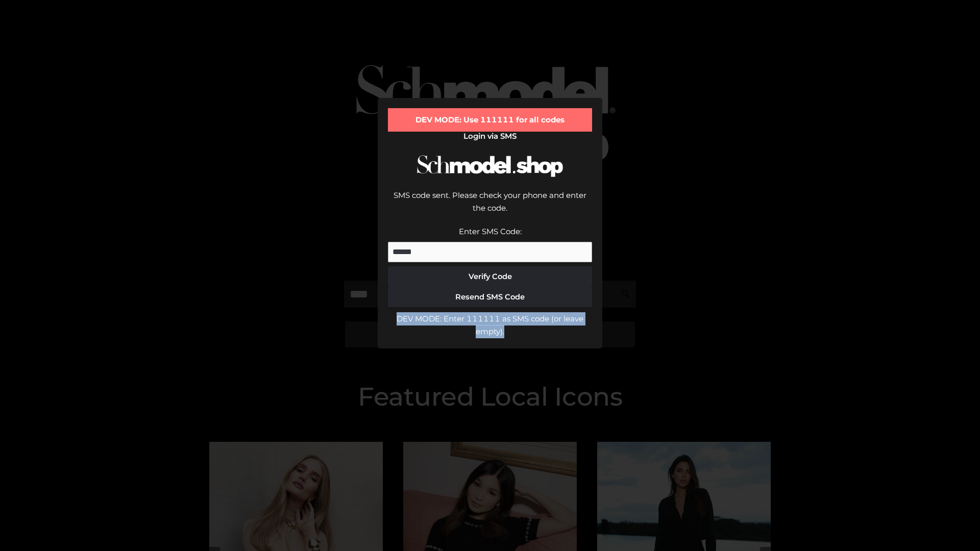  Describe the element at coordinates (490, 231) in the screenshot. I see `label: Enter SMS Code:` at that location.